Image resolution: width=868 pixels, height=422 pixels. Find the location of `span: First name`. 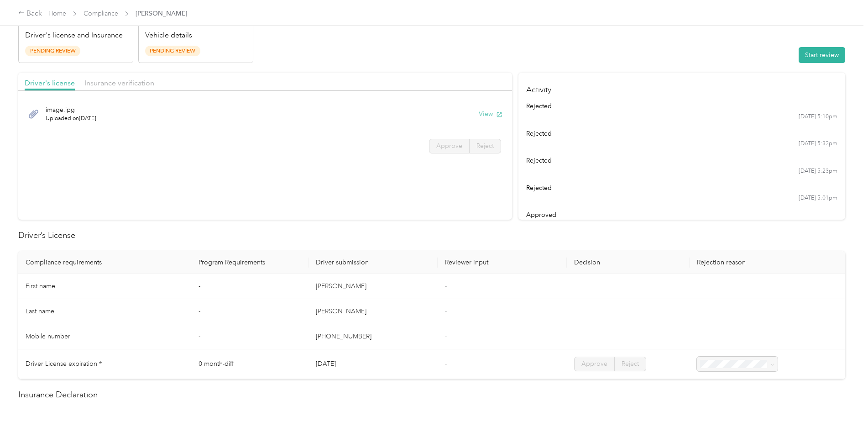

span: First name is located at coordinates (40, 286).